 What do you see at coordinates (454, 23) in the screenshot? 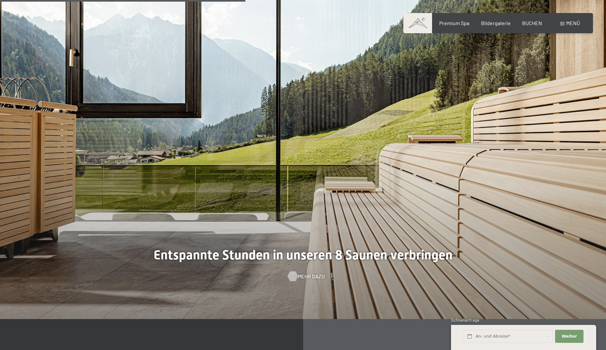
I see `a: Premium Spa` at bounding box center [454, 23].